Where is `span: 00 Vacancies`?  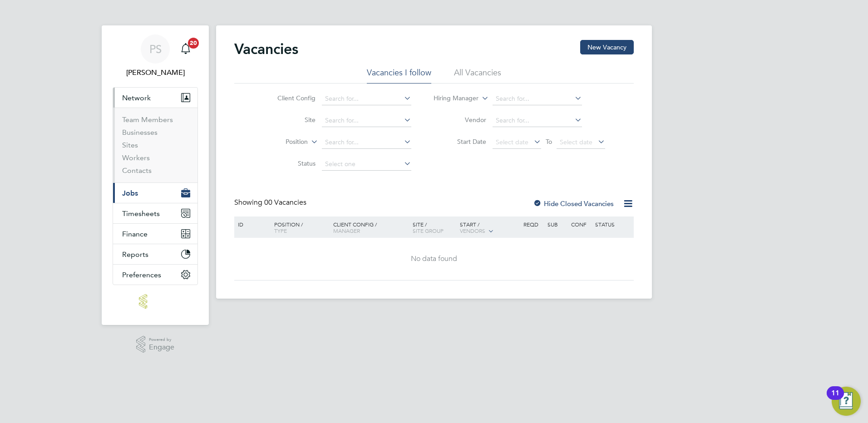
span: 00 Vacancies is located at coordinates (285, 202).